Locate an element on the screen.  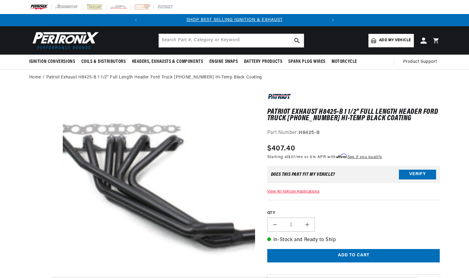
nav: breadcrumbs is located at coordinates (235, 77).